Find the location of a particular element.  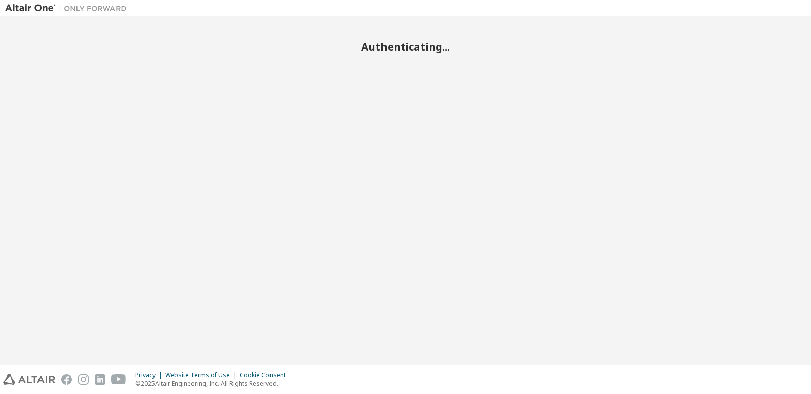

img: altair_logo.svg is located at coordinates (29, 380).